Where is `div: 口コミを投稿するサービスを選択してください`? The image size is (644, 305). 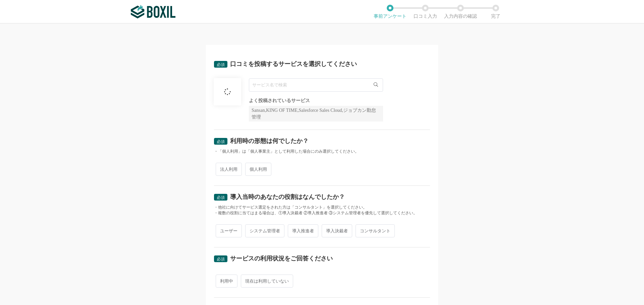 div: 口コミを投稿するサービスを選択してください is located at coordinates (294, 64).